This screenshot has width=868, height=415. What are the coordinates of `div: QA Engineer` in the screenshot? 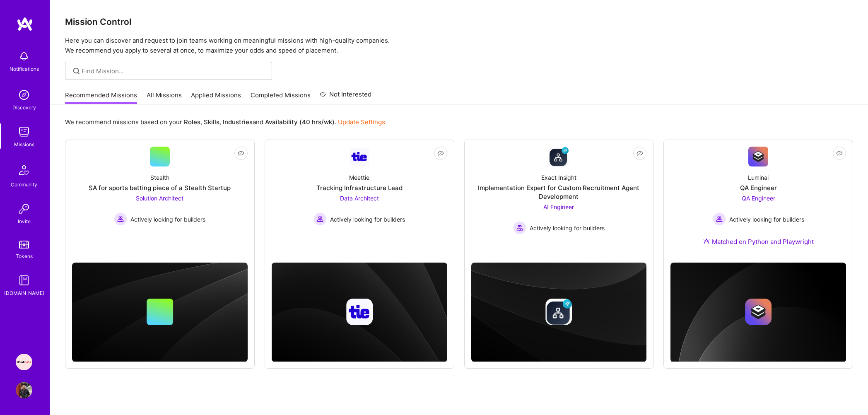 It's located at (758, 188).